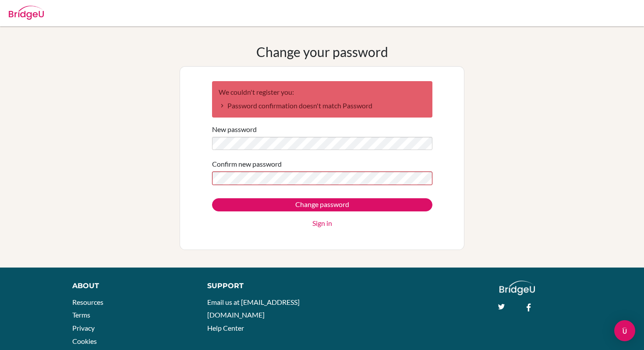 This screenshot has width=644, height=350. What do you see at coordinates (322, 205) in the screenshot?
I see `input: Change password` at bounding box center [322, 205].